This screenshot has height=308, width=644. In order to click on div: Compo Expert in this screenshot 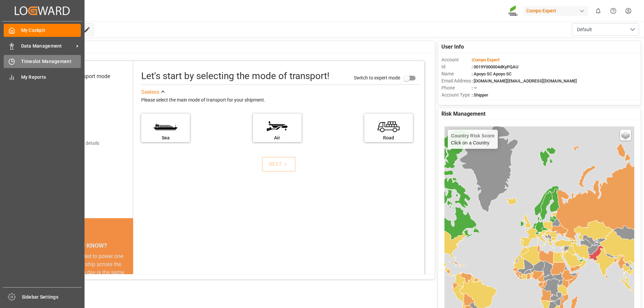, I will do `click(556, 11)`.